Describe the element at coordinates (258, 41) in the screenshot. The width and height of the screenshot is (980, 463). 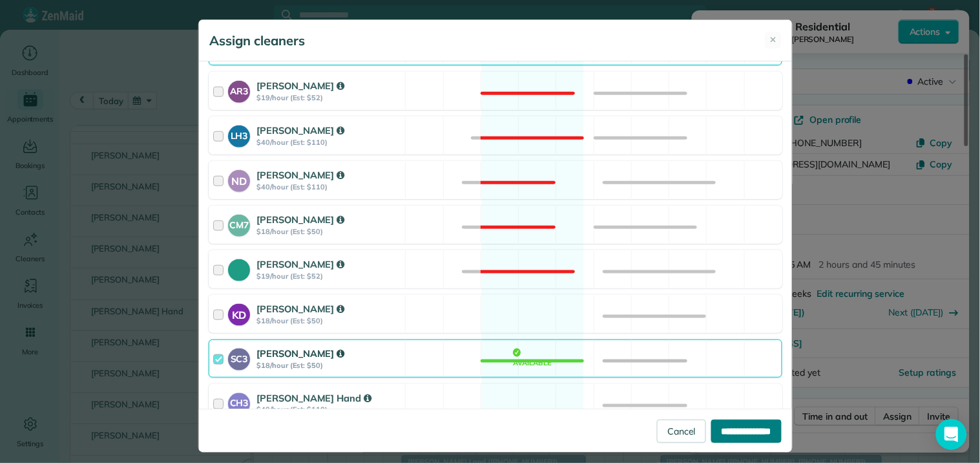
I see `h5: Assign cleaners` at that location.